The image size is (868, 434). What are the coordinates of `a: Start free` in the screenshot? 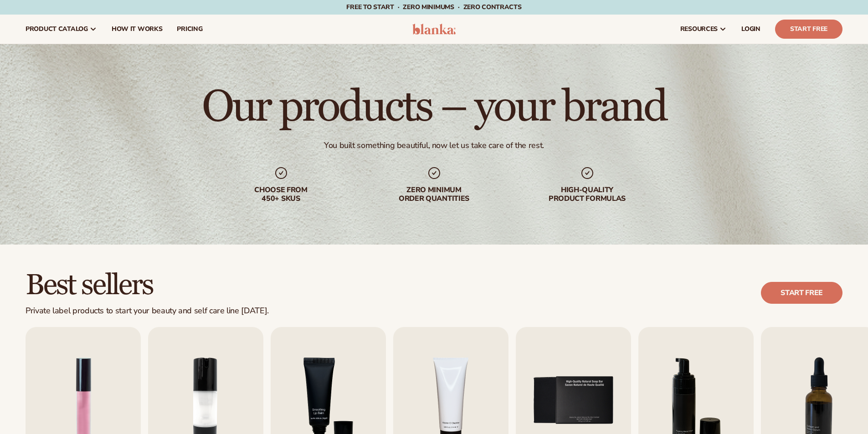 It's located at (801, 293).